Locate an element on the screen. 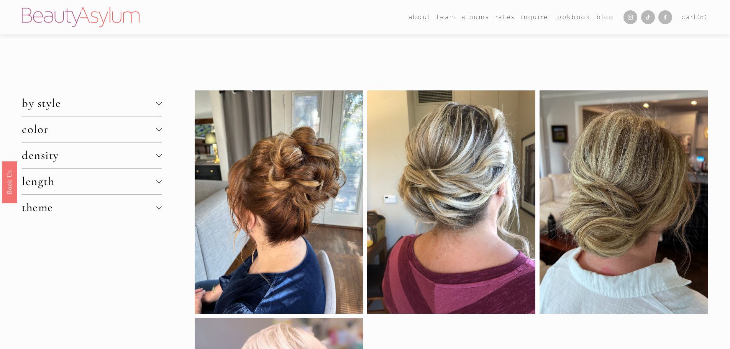 The height and width of the screenshot is (349, 730). a: TikTok is located at coordinates (648, 17).